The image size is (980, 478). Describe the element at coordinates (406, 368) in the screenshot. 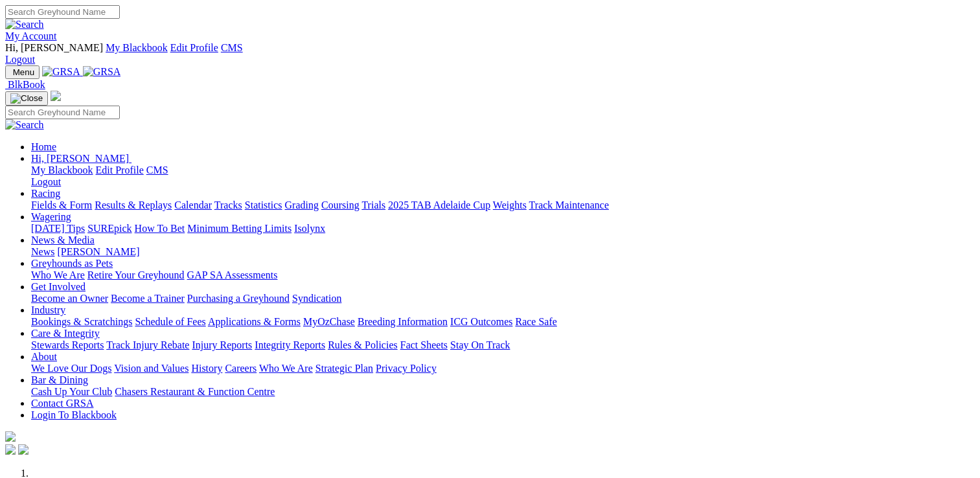

I see `a: Privacy Policy` at that location.